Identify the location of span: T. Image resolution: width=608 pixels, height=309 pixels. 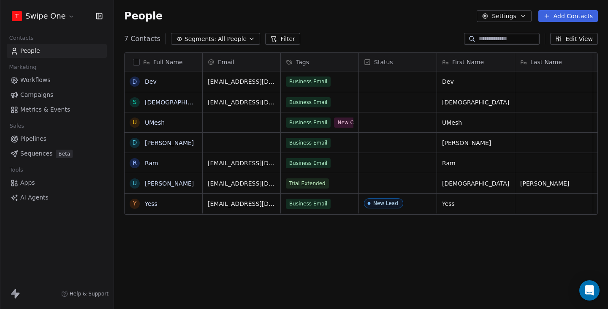
(17, 16).